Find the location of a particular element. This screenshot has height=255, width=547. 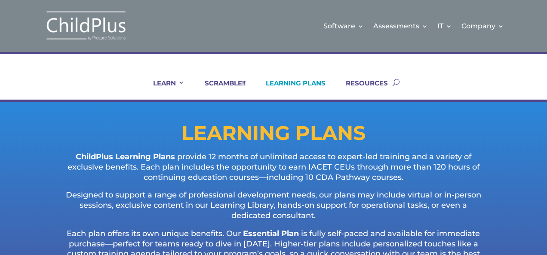

a: Assessments is located at coordinates (400, 26).